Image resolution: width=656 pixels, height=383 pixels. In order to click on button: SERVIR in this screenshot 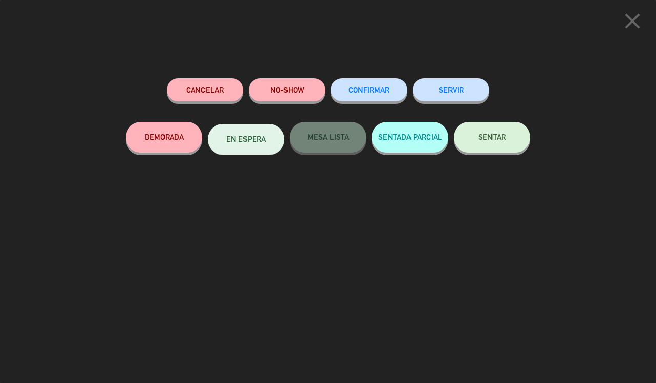, I will do `click(451, 90)`.